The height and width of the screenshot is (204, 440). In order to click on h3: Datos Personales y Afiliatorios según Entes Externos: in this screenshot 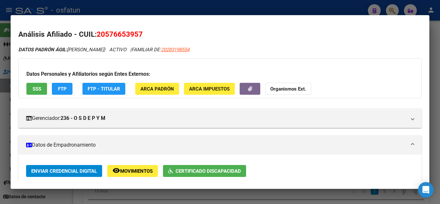, I will do `click(220, 74)`.